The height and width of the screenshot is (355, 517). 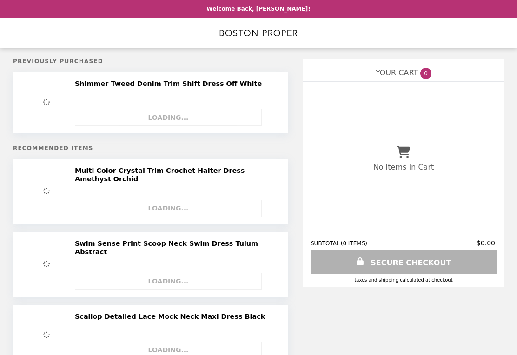 What do you see at coordinates (486, 243) in the screenshot?
I see `span: $0.00` at bounding box center [486, 243].